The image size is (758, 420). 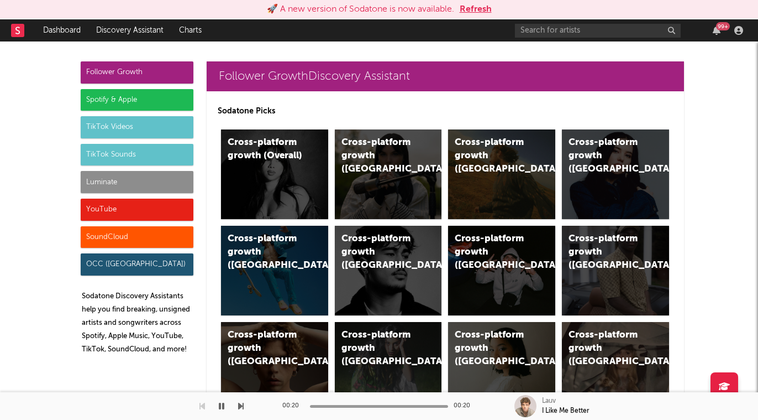 What do you see at coordinates (598, 30) in the screenshot?
I see `input: Search for artists` at bounding box center [598, 30].